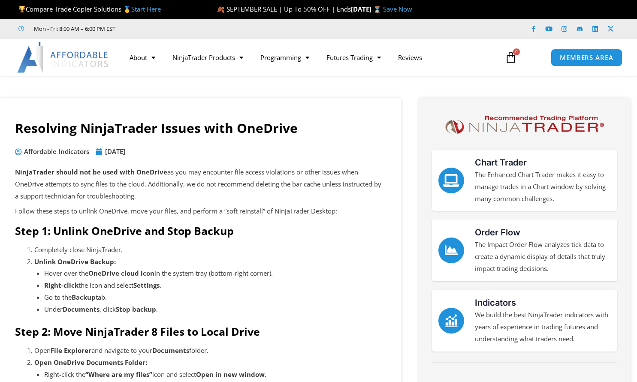 Image resolution: width=637 pixels, height=382 pixels. What do you see at coordinates (543, 328) in the screenshot?
I see `p: We build the best NinjaTrader indicators with years of experience in trading futures and understa...` at bounding box center [543, 328].